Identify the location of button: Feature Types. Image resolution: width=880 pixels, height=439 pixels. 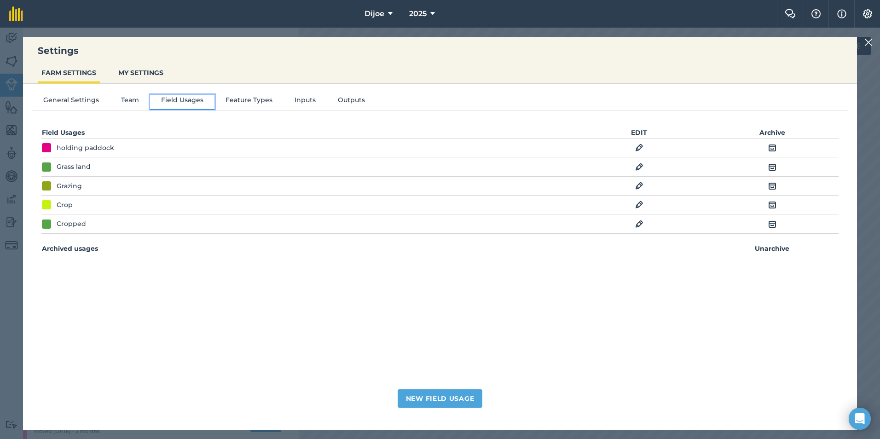
(249, 102).